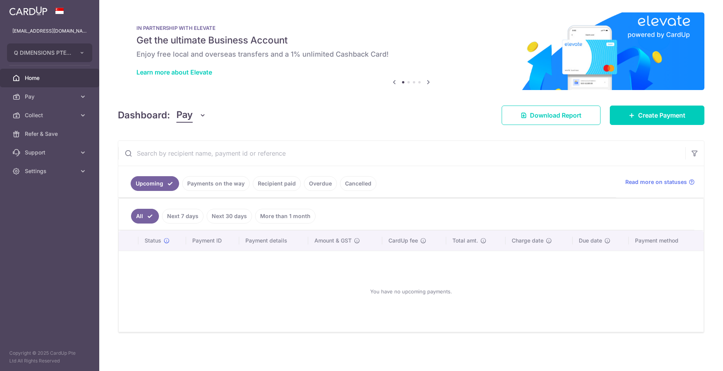  What do you see at coordinates (183, 216) in the screenshot?
I see `a: Next 7 days` at bounding box center [183, 216].